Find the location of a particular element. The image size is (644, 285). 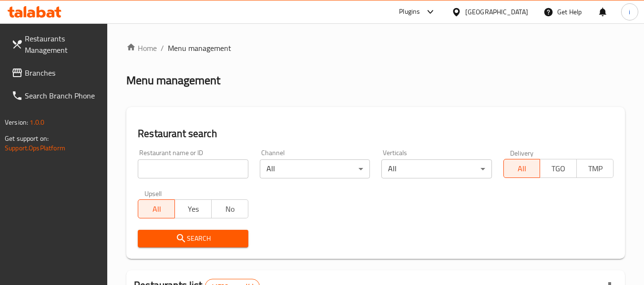

a: Branches is located at coordinates (56, 73).